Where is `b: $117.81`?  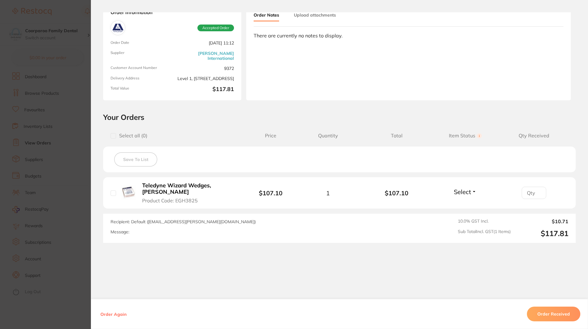 b: $117.81 is located at coordinates (204, 90).